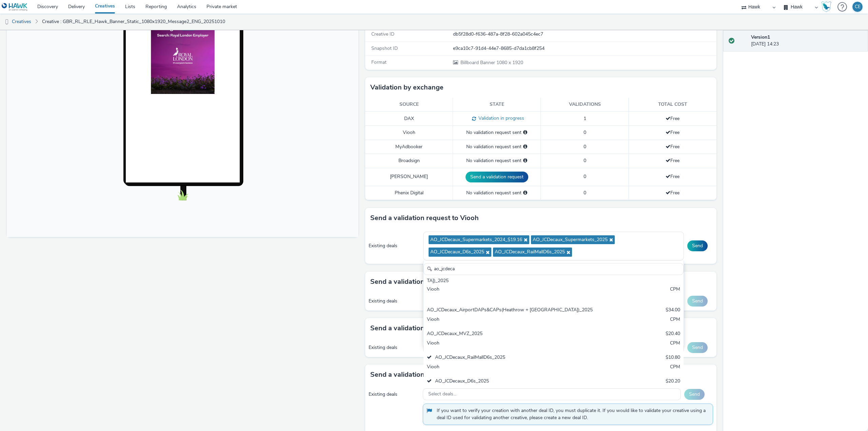 This screenshot has width=868, height=431. I want to click on h3: Send a validation request to Phenix Digital, so click(437, 375).